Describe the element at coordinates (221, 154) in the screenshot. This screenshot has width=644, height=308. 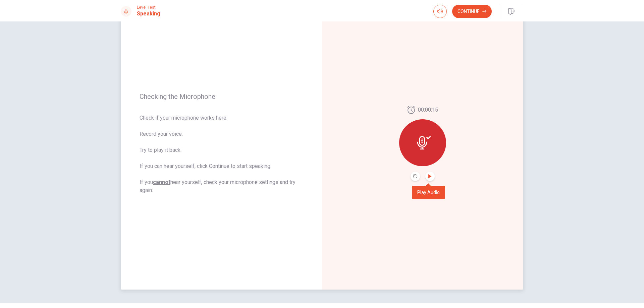
I see `span: Check if your microphone works here. Record your voice. Try to play it back. If you can hear your...` at that location.